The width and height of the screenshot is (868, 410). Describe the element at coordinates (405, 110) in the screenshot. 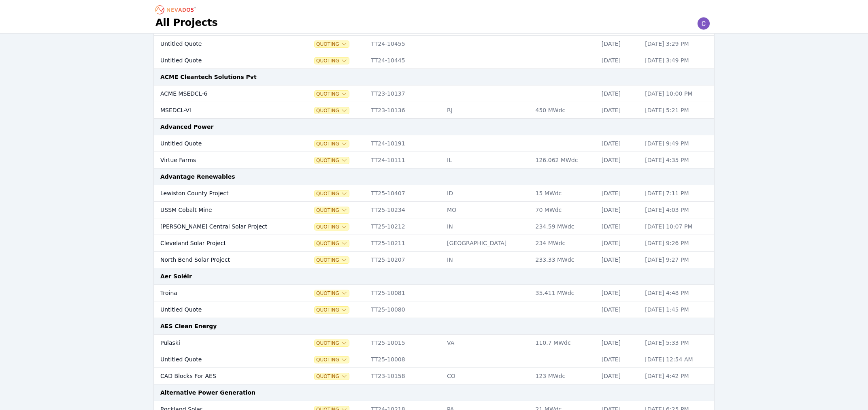

I see `td: TT23-10136` at that location.